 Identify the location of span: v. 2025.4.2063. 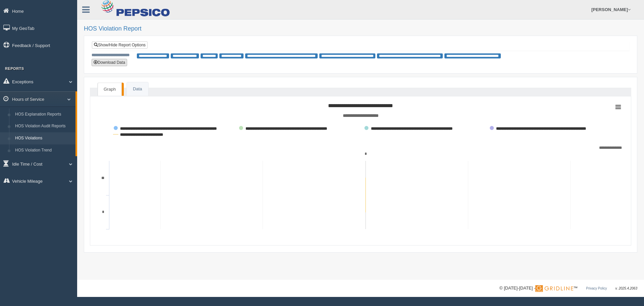
(626, 288).